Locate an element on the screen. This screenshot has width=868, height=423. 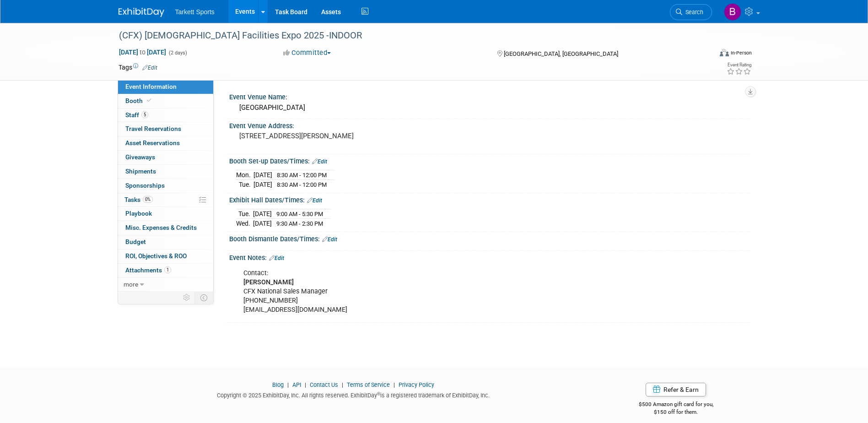
td: Tags is located at coordinates (137, 67).